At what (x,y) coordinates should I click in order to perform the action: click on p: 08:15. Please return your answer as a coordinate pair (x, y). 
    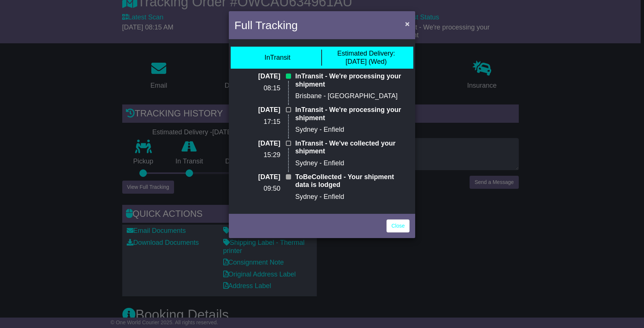
    Looking at the image, I should click on (257, 88).